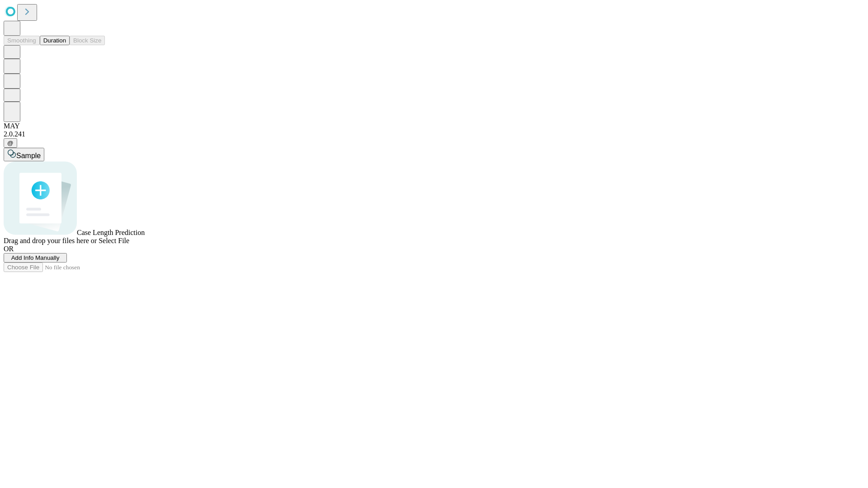  Describe the element at coordinates (55, 40) in the screenshot. I see `button: Duration` at that location.